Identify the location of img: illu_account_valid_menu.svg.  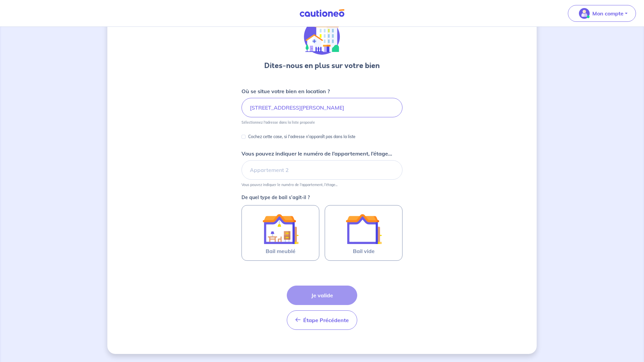
(584, 14).